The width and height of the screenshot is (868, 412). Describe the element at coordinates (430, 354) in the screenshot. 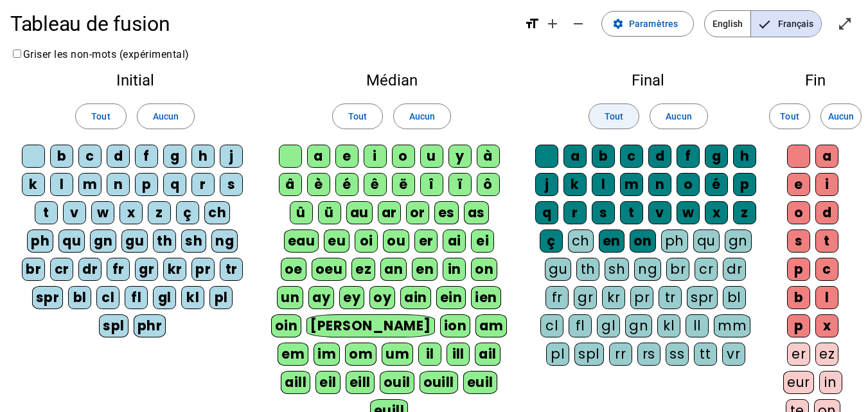

I see `div: il` at that location.